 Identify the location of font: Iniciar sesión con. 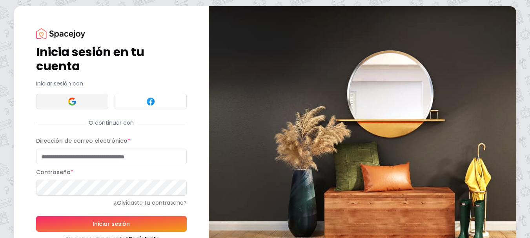
(60, 83).